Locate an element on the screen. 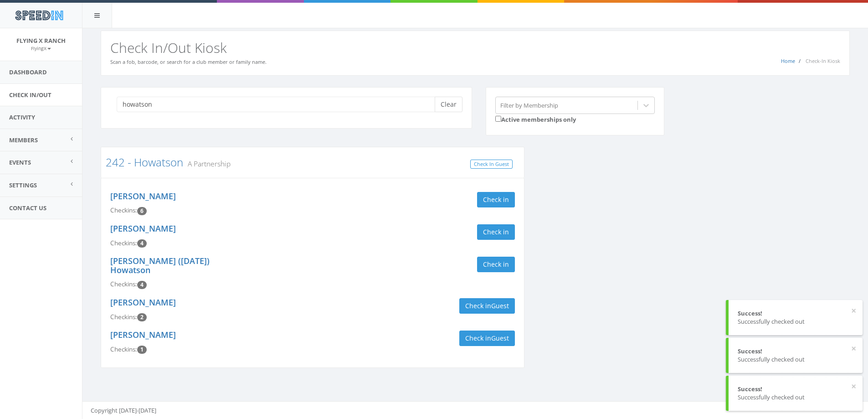 This screenshot has height=419, width=868. input: Active memberships only is located at coordinates (498, 118).